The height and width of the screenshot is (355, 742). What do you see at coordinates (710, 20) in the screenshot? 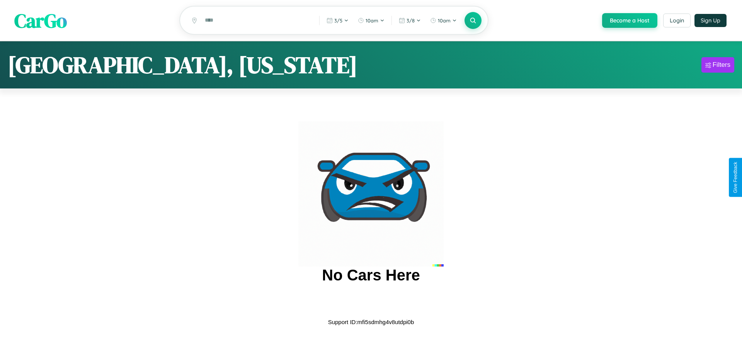
I see `button: Sign Up` at bounding box center [710, 20].